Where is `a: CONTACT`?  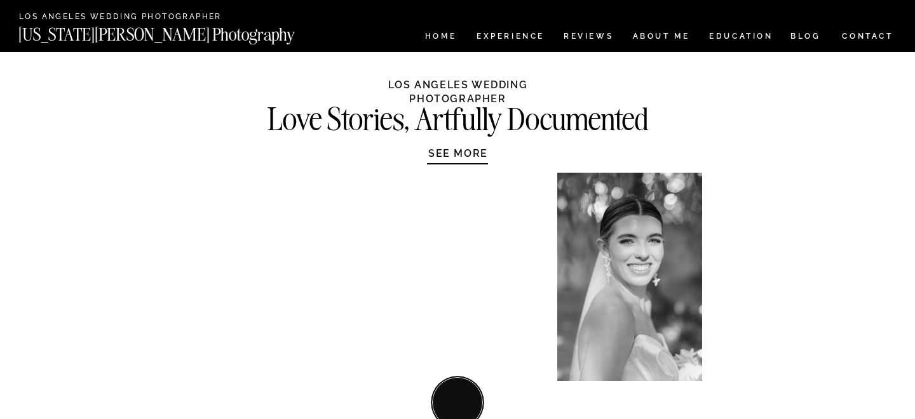 a: CONTACT is located at coordinates (867, 36).